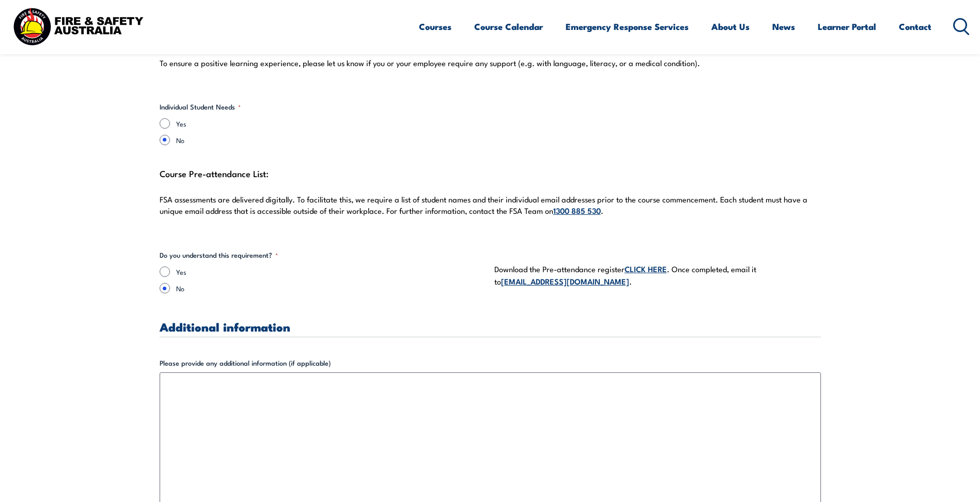 This screenshot has width=980, height=502. Describe the element at coordinates (490, 205) in the screenshot. I see `p: FSA assessments are delivered digitally. To facilitate this, we require a list of student names a...` at that location.